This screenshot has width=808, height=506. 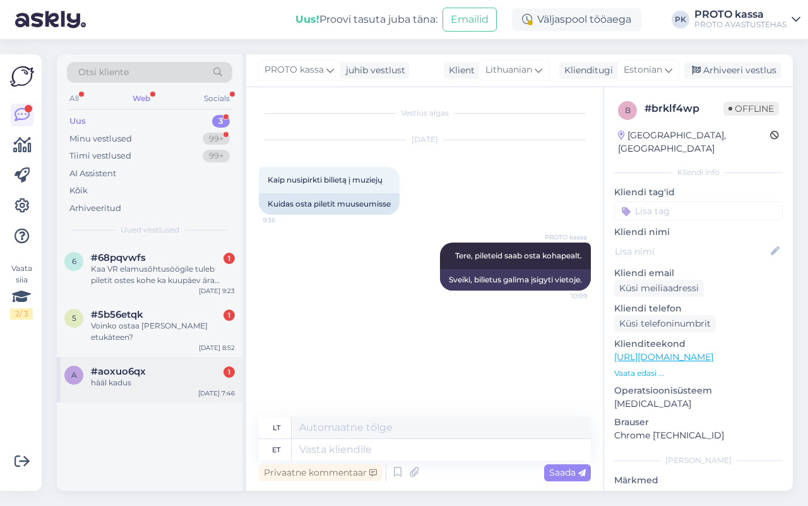 I want to click on div: 3, so click(x=221, y=121).